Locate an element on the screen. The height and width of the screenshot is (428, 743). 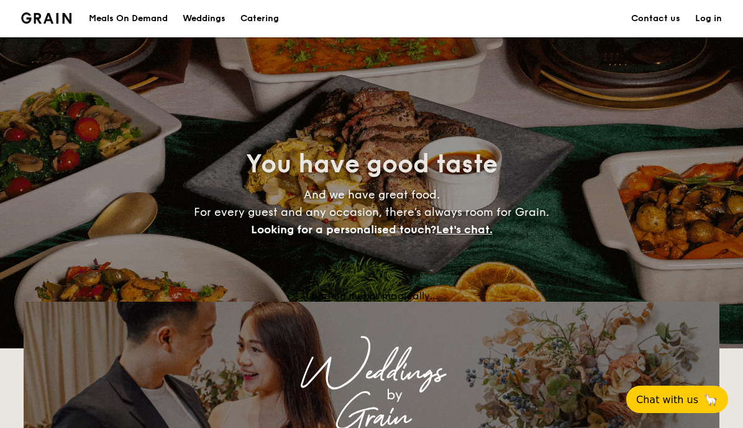
span: Let's chat. is located at coordinates (464, 229).